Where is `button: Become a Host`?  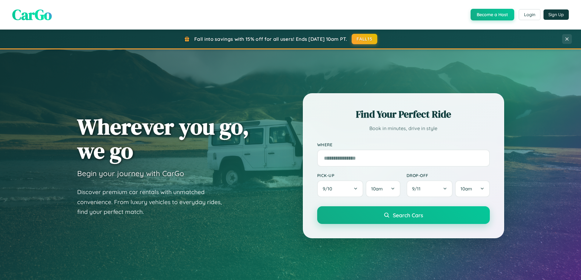
button: Become a Host is located at coordinates (492, 15).